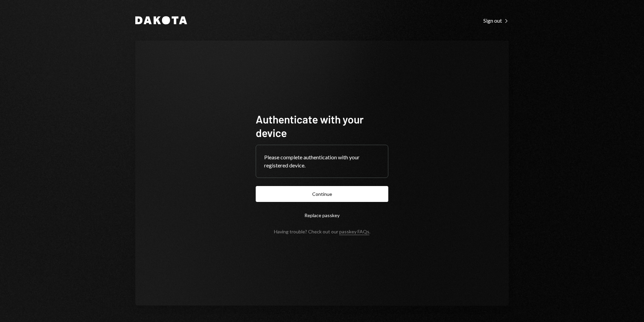 The height and width of the screenshot is (322, 644). What do you see at coordinates (322, 126) in the screenshot?
I see `h1: Authenticate with your device` at bounding box center [322, 126].